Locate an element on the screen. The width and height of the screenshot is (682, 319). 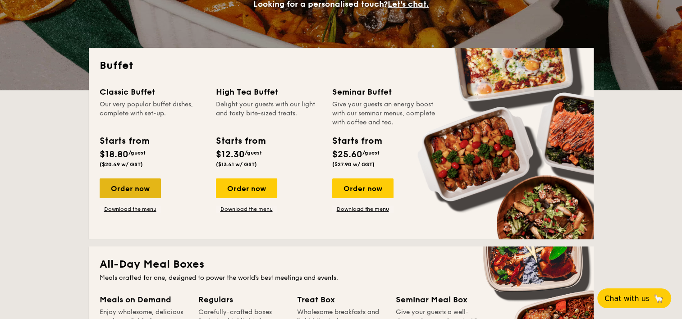
div: Seminar Meal Box is located at coordinates (440, 300).